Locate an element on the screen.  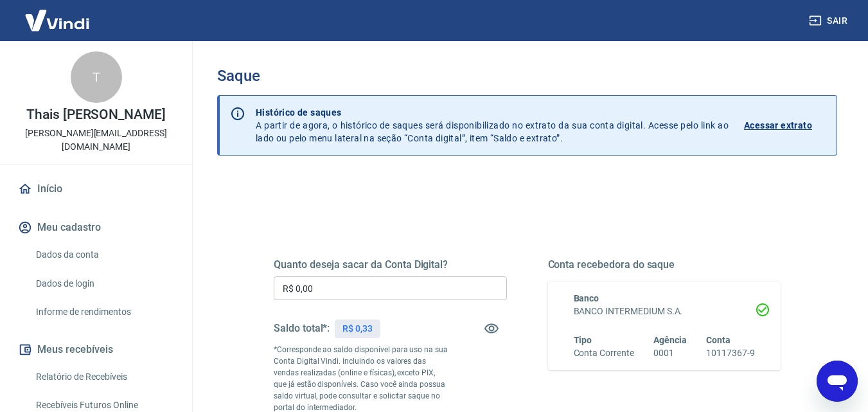
span: Conta is located at coordinates (718, 340).